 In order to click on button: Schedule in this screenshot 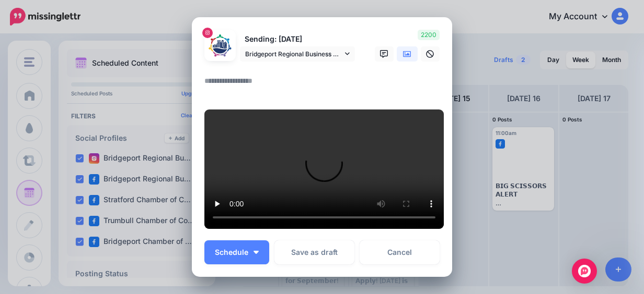, I will do `click(237, 252)`.